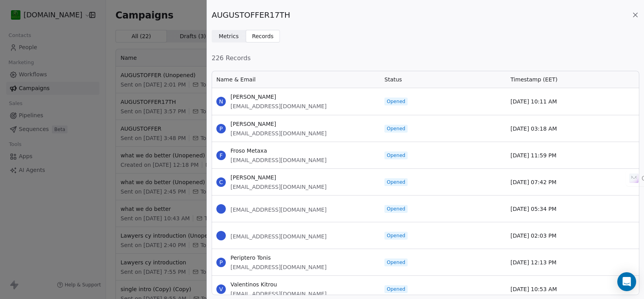  What do you see at coordinates (236, 80) in the screenshot?
I see `span: Name & Email` at bounding box center [236, 80].